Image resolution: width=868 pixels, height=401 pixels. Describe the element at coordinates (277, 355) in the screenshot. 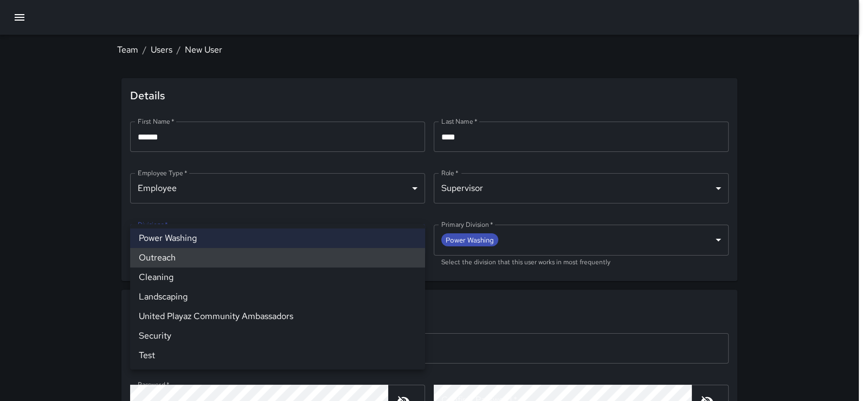

I see `li: Test` at that location.